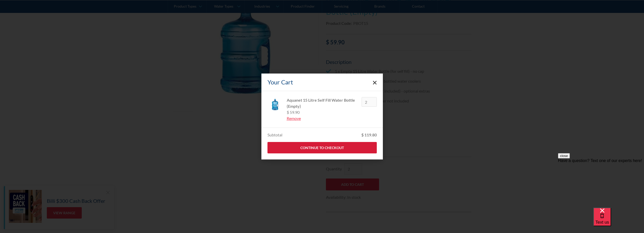 This screenshot has height=233, width=644. Describe the element at coordinates (9, 14) in the screenshot. I see `span: Text us` at that location.